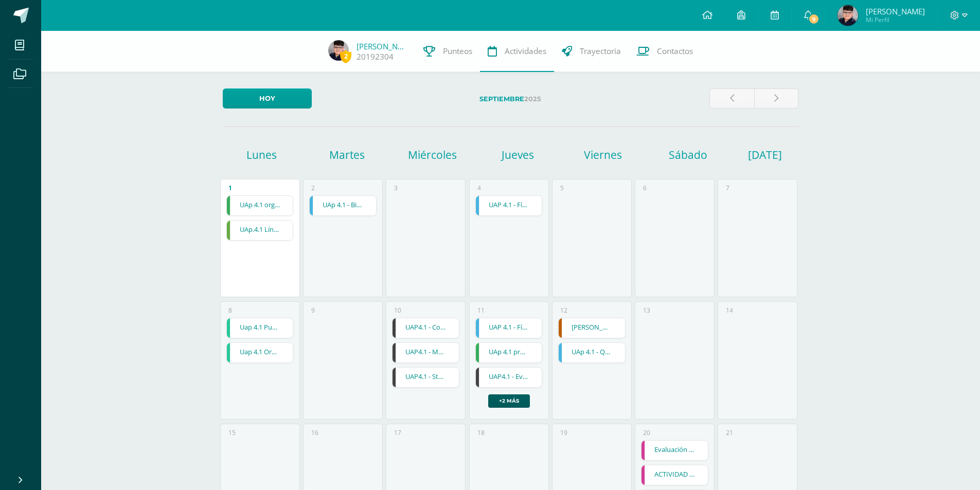 This screenshot has height=490, width=980. I want to click on a: UAP 4.1 - Física - Hoja de trabajo (Suma), so click(508, 327).